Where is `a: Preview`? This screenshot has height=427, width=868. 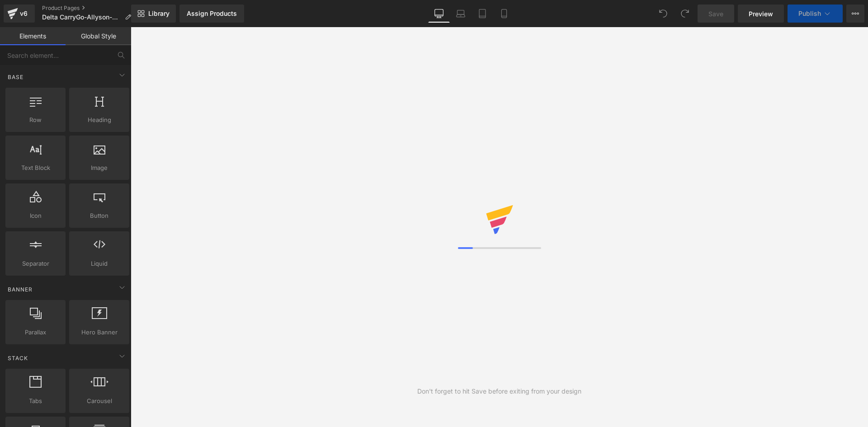
a: Preview is located at coordinates (760, 13).